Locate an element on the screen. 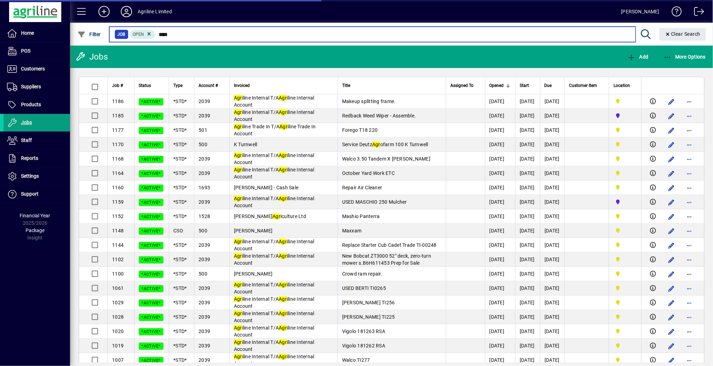 The width and height of the screenshot is (713, 366). div: Invoiced is located at coordinates (284, 85).